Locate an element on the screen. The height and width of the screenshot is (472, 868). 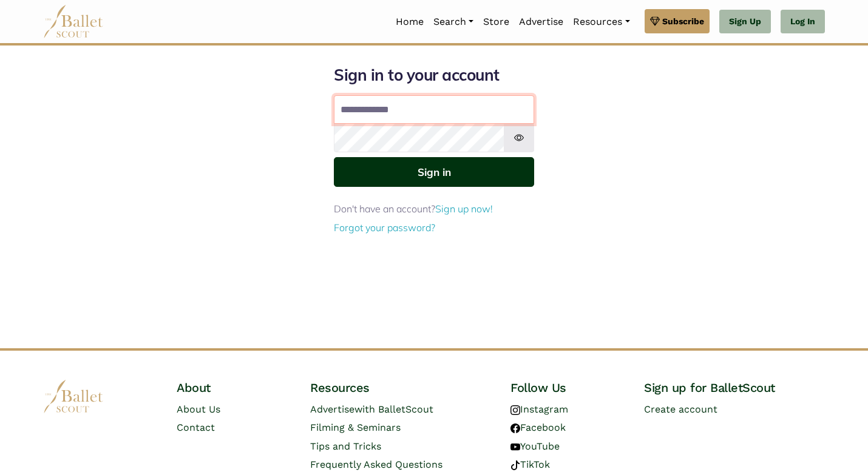
a: Sign Up is located at coordinates (745, 22).